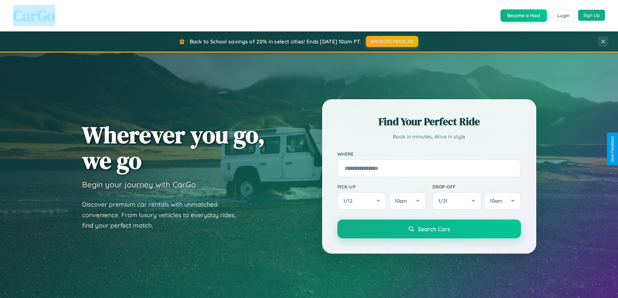 This screenshot has height=298, width=618. Describe the element at coordinates (457, 201) in the screenshot. I see `button: 1/21` at that location.